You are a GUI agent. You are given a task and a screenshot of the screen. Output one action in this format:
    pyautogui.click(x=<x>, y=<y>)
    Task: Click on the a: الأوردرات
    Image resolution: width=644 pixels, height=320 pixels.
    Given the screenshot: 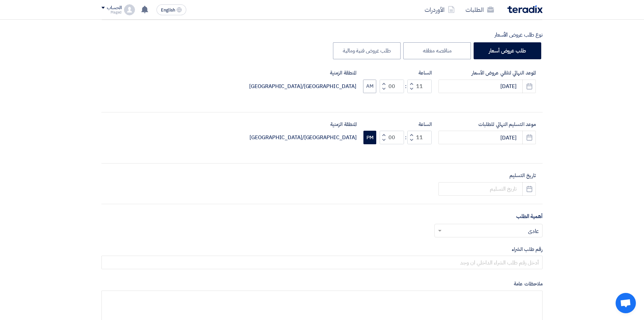 What is the action you would take?
    pyautogui.click(x=440, y=9)
    